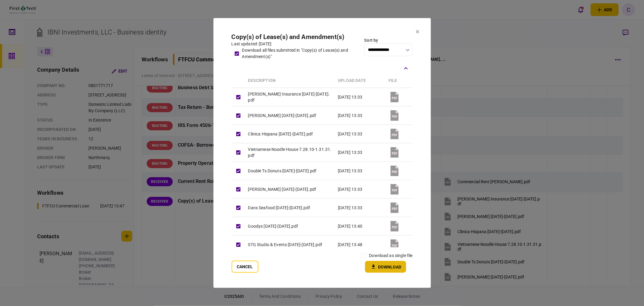 The width and height of the screenshot is (644, 306). I want to click on div: Sort by, so click(389, 40).